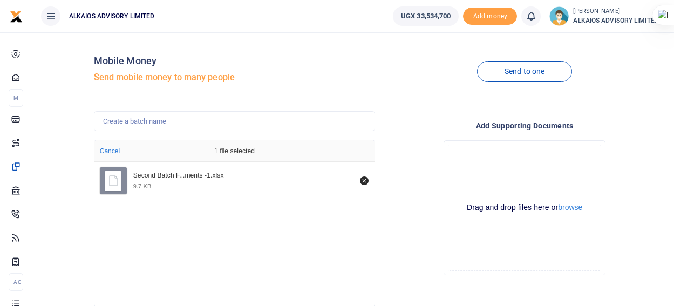  Describe the element at coordinates (570, 207) in the screenshot. I see `button: browse` at that location.